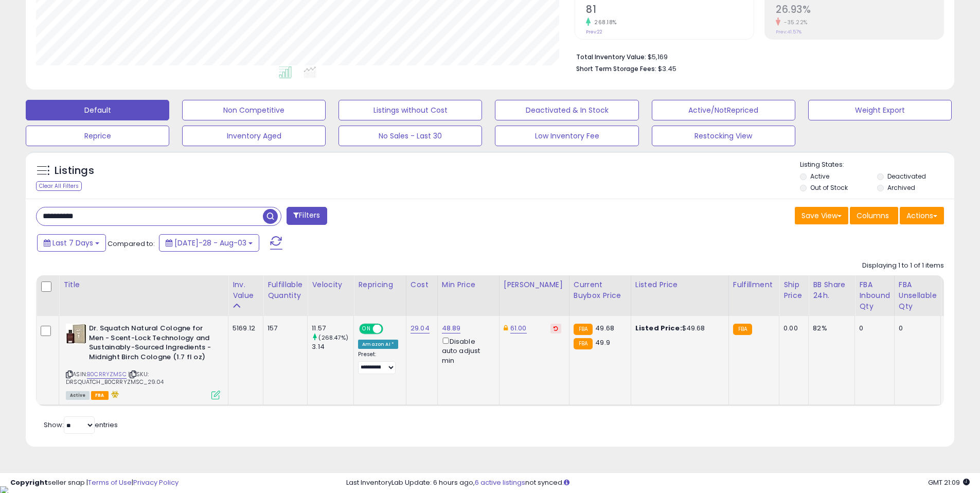 This screenshot has height=493, width=980. What do you see at coordinates (828, 187) in the screenshot?
I see `label: Out of Stock` at bounding box center [828, 187].